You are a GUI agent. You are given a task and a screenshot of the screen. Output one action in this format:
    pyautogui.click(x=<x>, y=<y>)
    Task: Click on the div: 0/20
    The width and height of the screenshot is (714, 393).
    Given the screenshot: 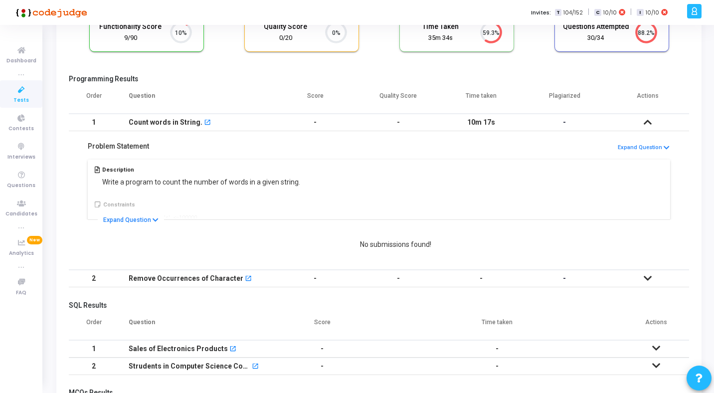 What is the action you would take?
    pyautogui.click(x=286, y=38)
    